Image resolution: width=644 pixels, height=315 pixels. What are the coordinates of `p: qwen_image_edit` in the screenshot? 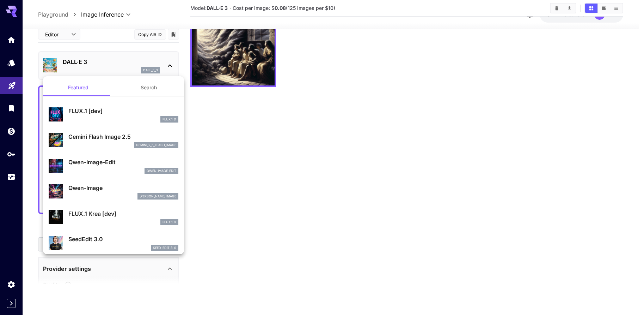 It's located at (162, 171).